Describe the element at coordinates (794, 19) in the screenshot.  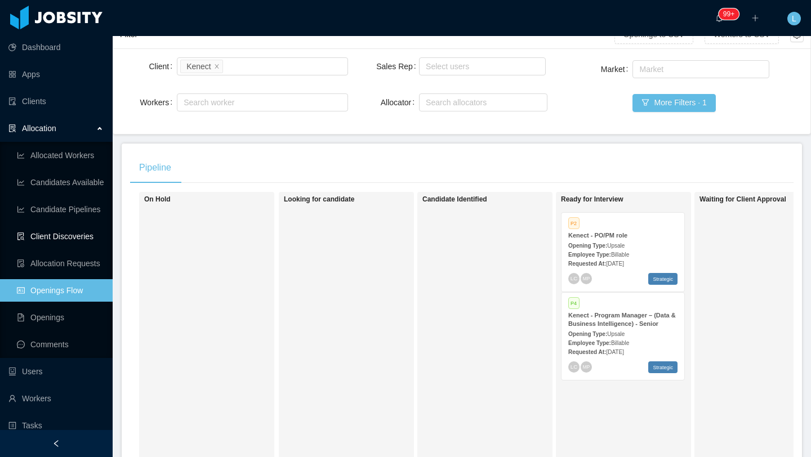
I see `span: L` at that location.